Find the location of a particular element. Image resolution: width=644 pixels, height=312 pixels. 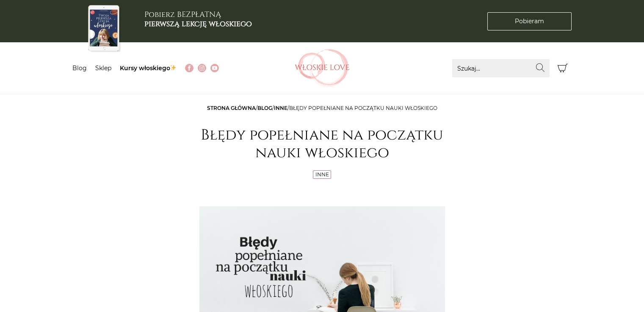

button: Koszyk is located at coordinates (563, 68).